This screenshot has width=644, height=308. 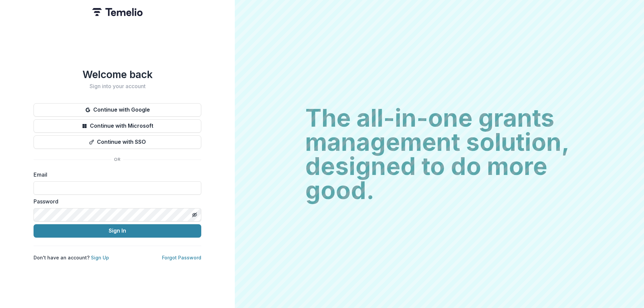 I want to click on a: Sign Up, so click(x=100, y=257).